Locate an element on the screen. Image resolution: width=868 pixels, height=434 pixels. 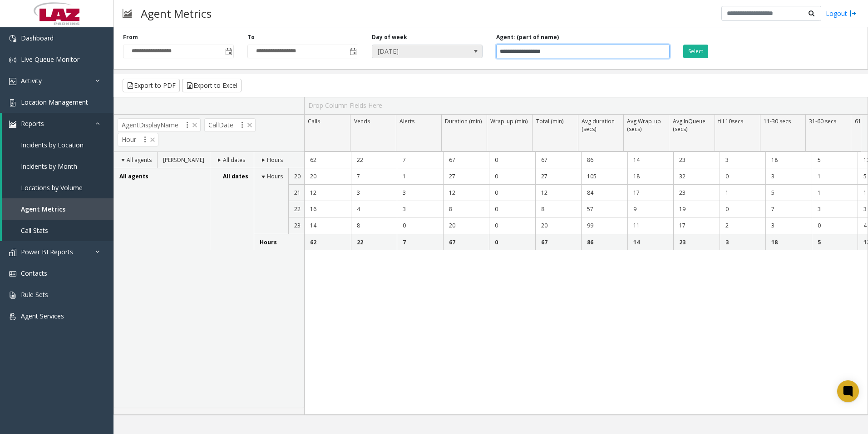
td: 4 is located at coordinates (374, 209).